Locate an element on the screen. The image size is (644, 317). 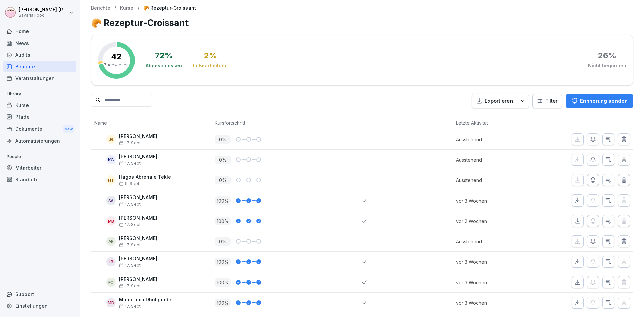
p: Hagos Abrehale Tekle is located at coordinates (145, 177).